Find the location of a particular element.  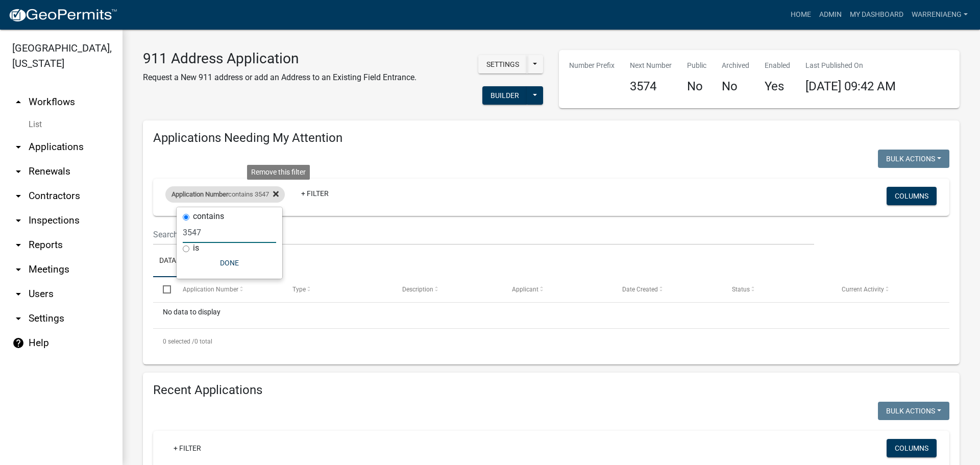

span: Type is located at coordinates (299, 290).